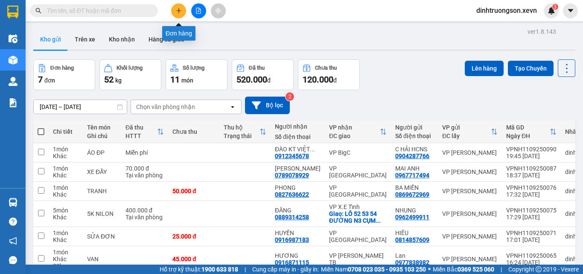 The image size is (583, 274). What do you see at coordinates (532, 168) in the screenshot?
I see `div: VPNH1109250087` at bounding box center [532, 168].